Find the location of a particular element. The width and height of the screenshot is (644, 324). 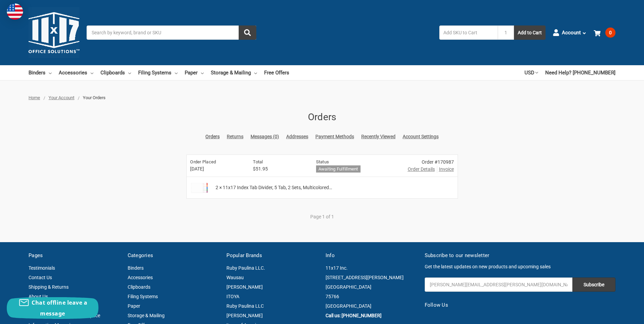

span: 0 is located at coordinates (610, 33).